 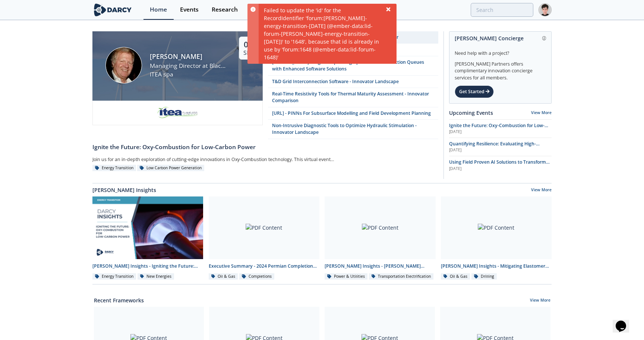 I want to click on div: Home, so click(x=158, y=10).